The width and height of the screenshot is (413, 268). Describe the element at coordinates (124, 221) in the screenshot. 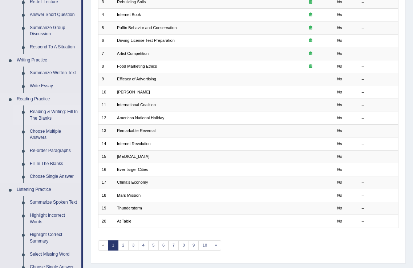

I see `a: At Table` at that location.